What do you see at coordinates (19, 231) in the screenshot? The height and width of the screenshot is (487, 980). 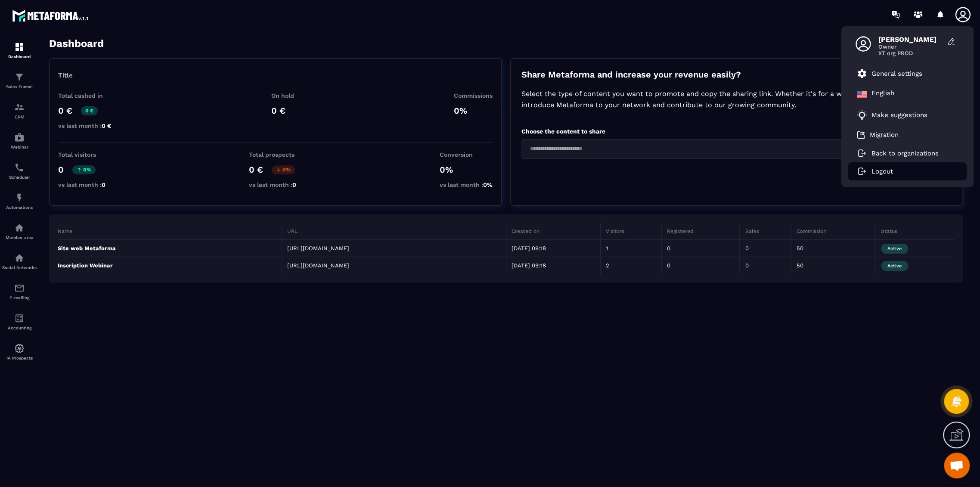 I see `a: automationsautomationsMember area` at bounding box center [19, 231].